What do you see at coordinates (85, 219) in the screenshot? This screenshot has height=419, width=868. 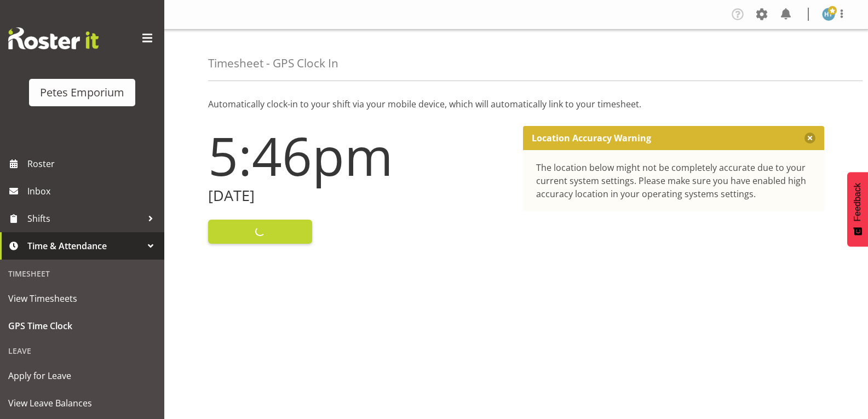 I see `span: Shifts` at bounding box center [85, 219].